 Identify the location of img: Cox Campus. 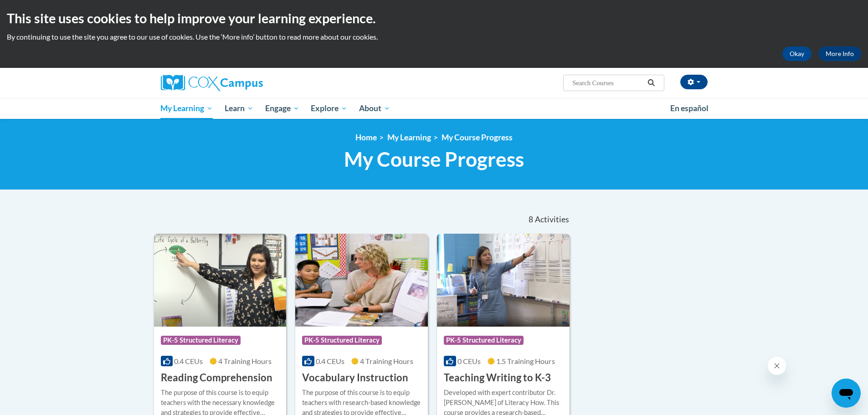
(212, 83).